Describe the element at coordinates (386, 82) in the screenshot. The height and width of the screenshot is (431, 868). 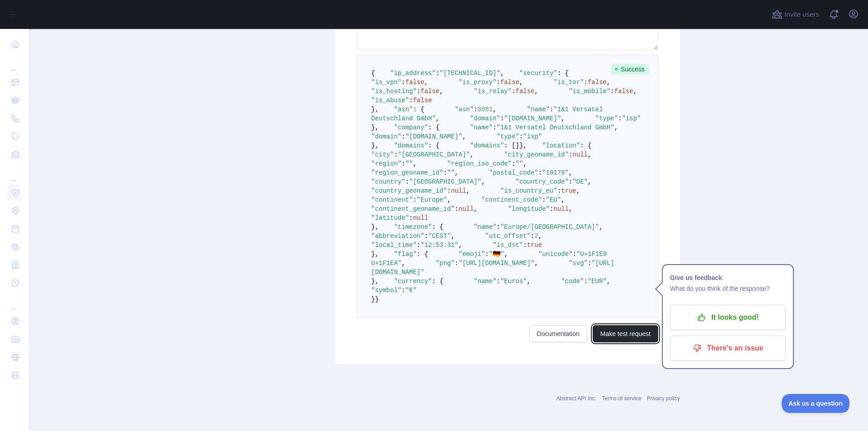
I see `span: "is_vpn"` at that location.